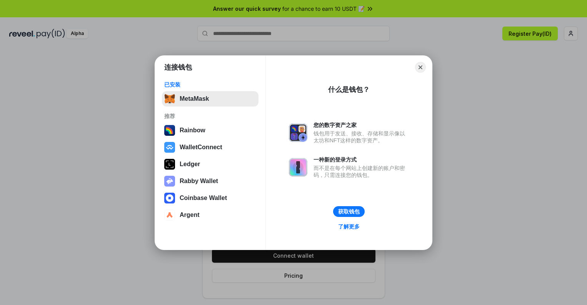  I want to click on button: Coinbase Wallet, so click(210, 198).